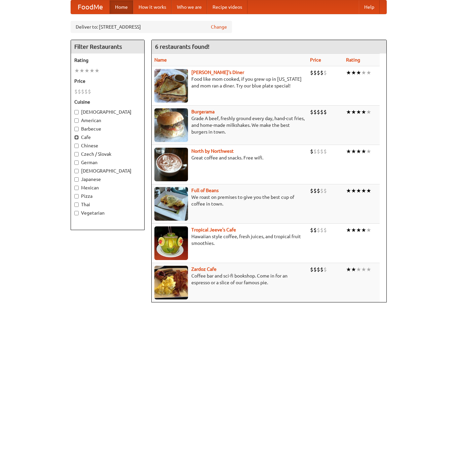 The width and height of the screenshot is (457, 476). I want to click on img: zardoz.jpg, so click(171, 283).